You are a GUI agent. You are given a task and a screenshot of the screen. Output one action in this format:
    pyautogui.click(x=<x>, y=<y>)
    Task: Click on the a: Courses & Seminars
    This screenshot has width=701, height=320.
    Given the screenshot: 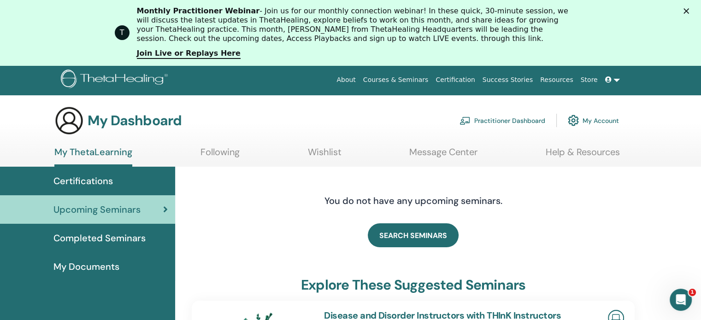 What is the action you would take?
    pyautogui.click(x=396, y=80)
    